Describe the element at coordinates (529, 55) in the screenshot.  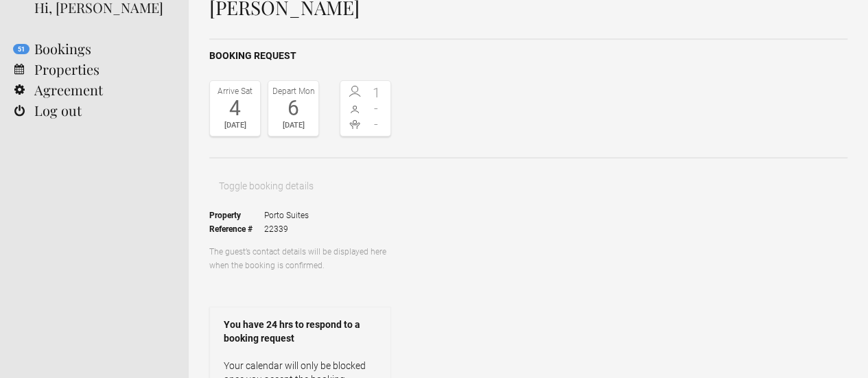
I see `h2: Booking request` at that location.